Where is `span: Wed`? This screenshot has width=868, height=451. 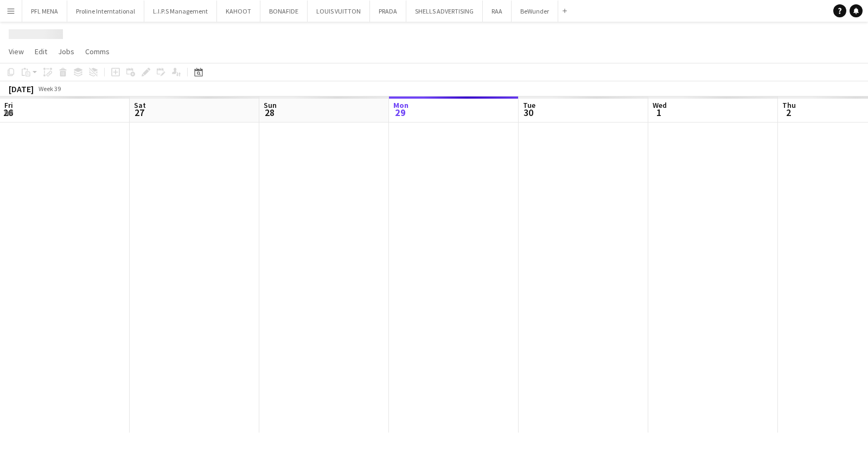 span: Wed is located at coordinates (660, 105).